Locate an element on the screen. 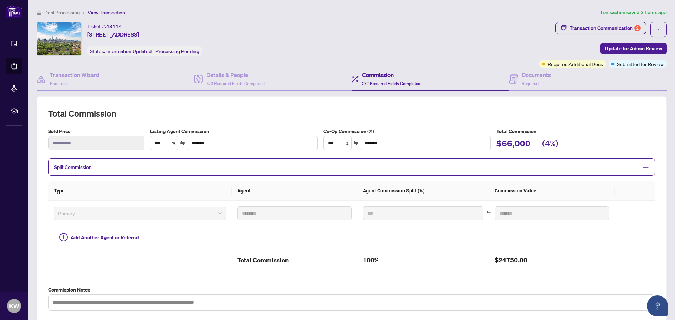 Image resolution: width=675 pixels, height=320 pixels. span: KW is located at coordinates (14, 306).